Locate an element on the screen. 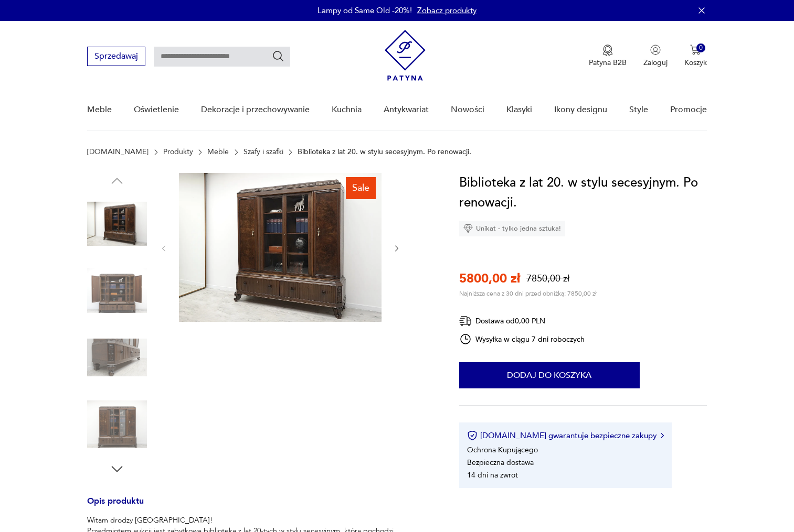 This screenshot has height=532, width=794. button: Dodaj do koszyka is located at coordinates (550, 376).